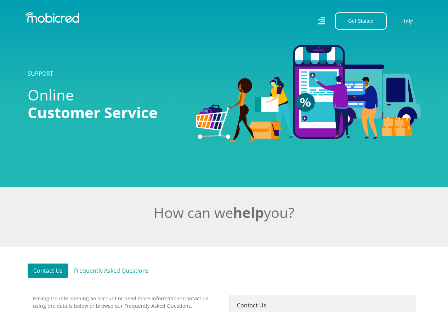  I want to click on a: Frequently Asked Questions, so click(111, 271).